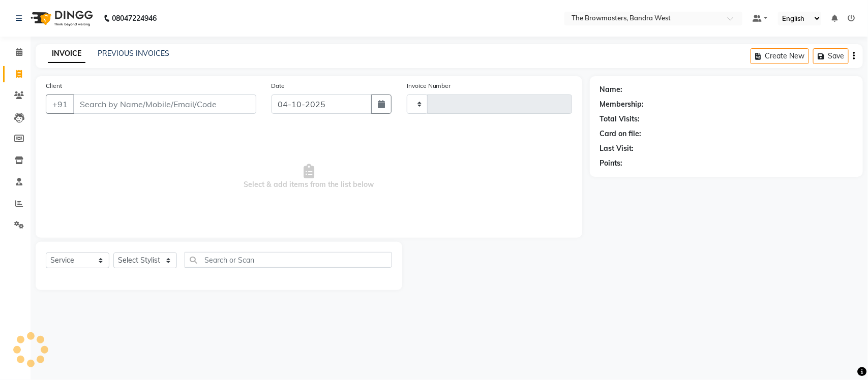 Image resolution: width=868 pixels, height=380 pixels. What do you see at coordinates (831, 56) in the screenshot?
I see `button: Save` at bounding box center [831, 56].